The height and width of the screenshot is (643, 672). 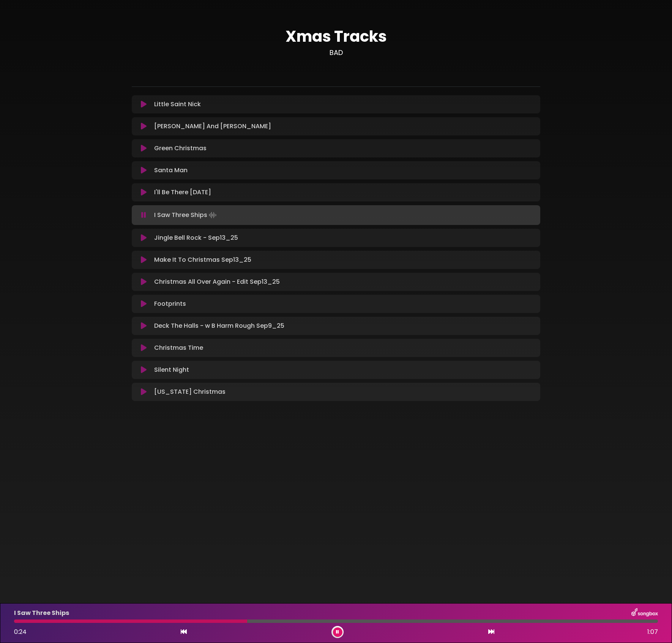 What do you see at coordinates (171, 171) in the screenshot?
I see `p: Santa Man` at bounding box center [171, 171].